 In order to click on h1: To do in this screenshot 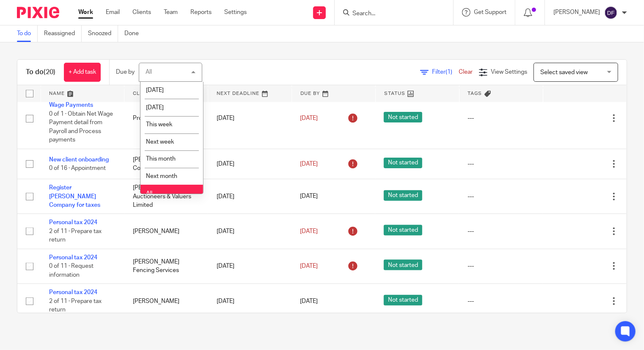, I will do `click(41, 72)`.